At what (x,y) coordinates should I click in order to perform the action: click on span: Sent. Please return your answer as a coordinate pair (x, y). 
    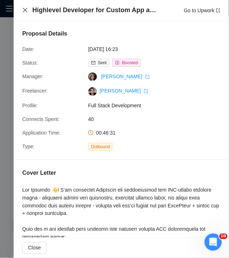
    Looking at the image, I should click on (102, 63).